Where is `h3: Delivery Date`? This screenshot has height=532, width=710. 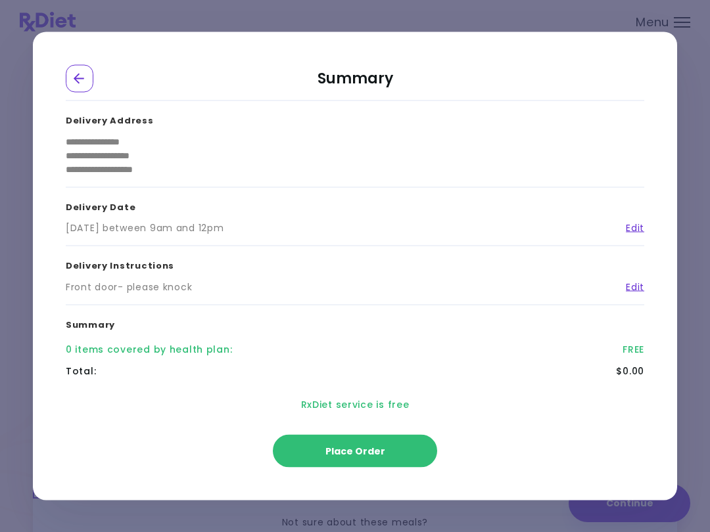
h3: Delivery Date is located at coordinates (355, 204).